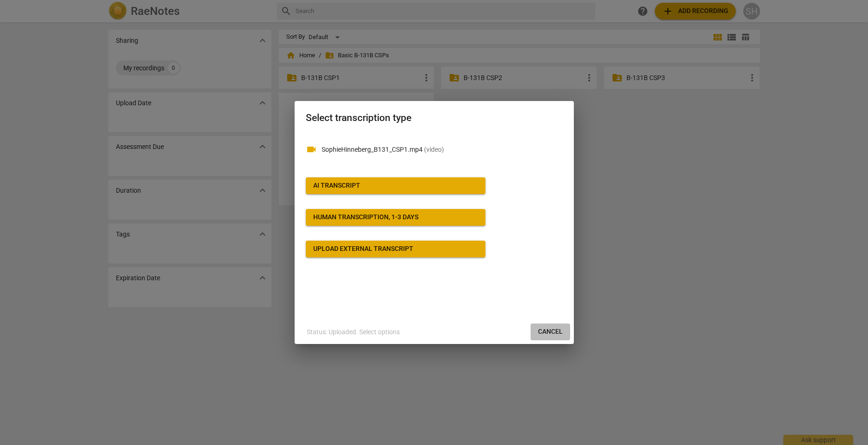  Describe the element at coordinates (336, 185) in the screenshot. I see `div: AI Transcript` at that location.